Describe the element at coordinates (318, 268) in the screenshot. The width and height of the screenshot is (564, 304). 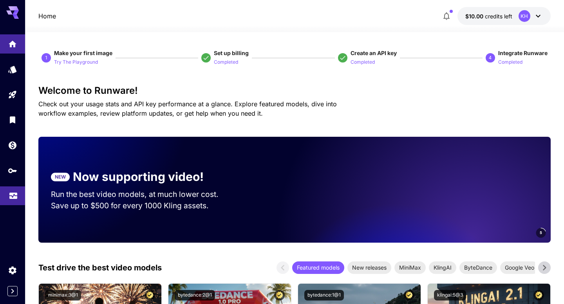
I see `span: Featured models` at that location.